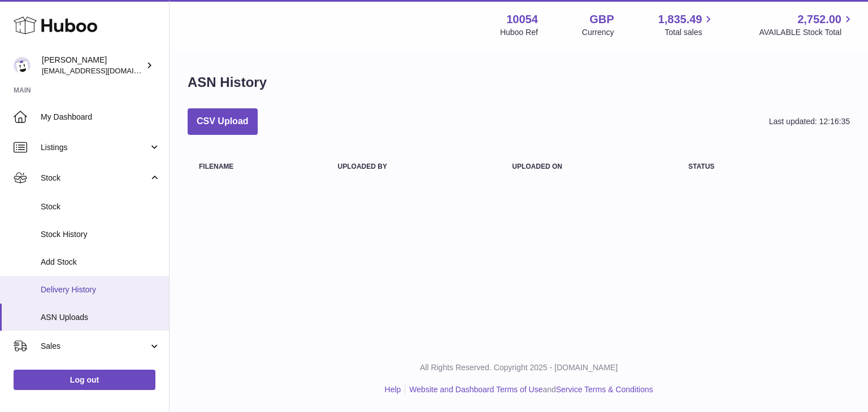 The height and width of the screenshot is (412, 868). What do you see at coordinates (85, 380) in the screenshot?
I see `a: Log out` at bounding box center [85, 380].